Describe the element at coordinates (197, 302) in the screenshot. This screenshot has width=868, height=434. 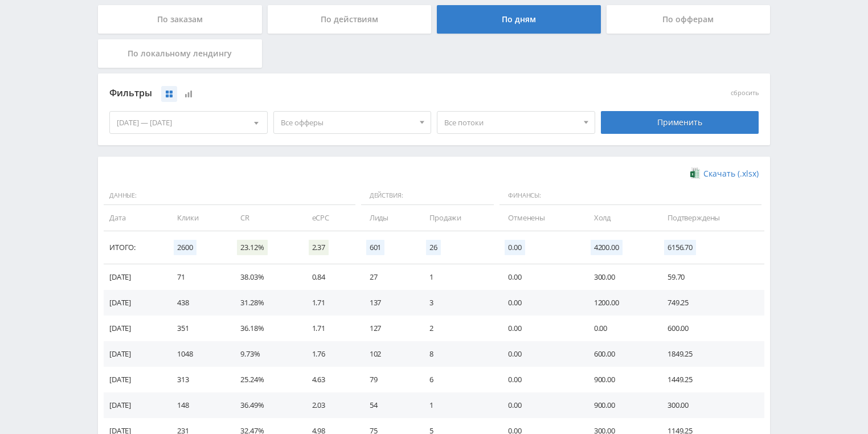
I see `td: 438` at that location.